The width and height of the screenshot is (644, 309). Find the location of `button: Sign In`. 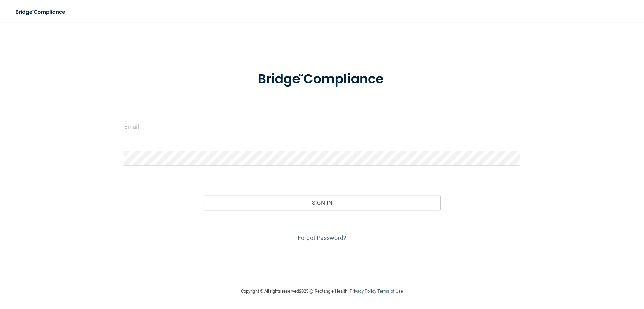

button: Sign In is located at coordinates (322, 202).